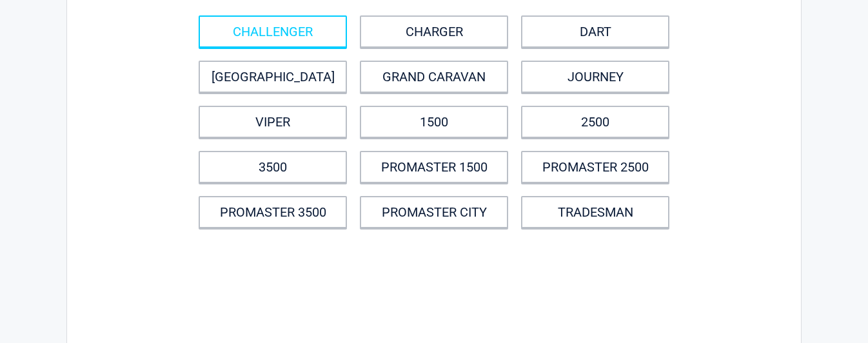  What do you see at coordinates (434, 167) in the screenshot?
I see `a: PROMASTER 1500` at bounding box center [434, 167].